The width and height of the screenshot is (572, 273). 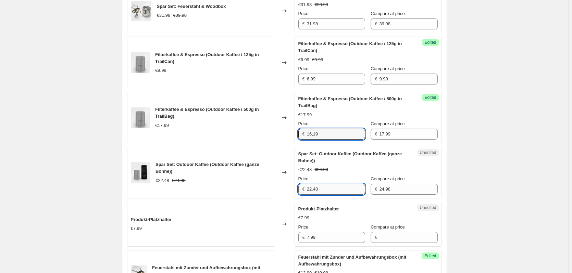 What do you see at coordinates (161, 71) in the screenshot?
I see `div: €9.99` at bounding box center [161, 71].